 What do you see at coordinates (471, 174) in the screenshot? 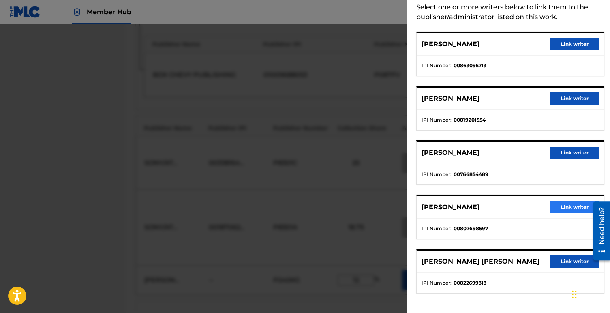
I see `strong: 00766854489` at bounding box center [471, 174].